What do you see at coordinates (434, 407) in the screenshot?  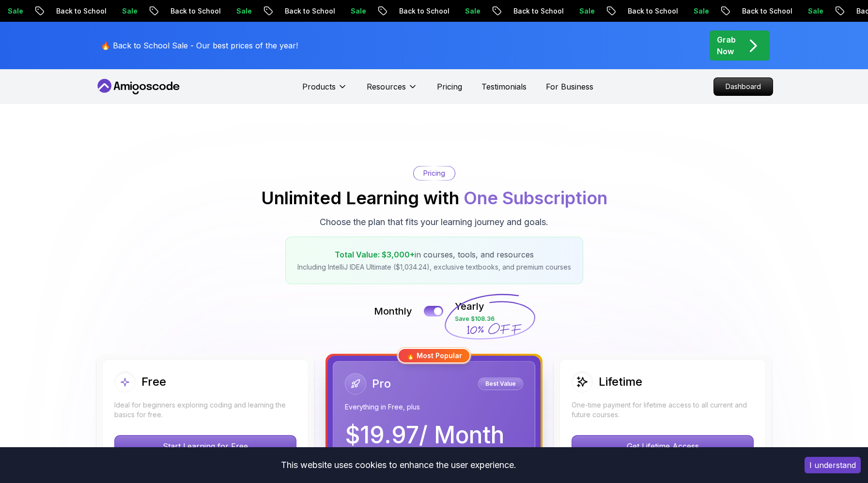 I see `p: Everything in Free, plus` at bounding box center [434, 407].